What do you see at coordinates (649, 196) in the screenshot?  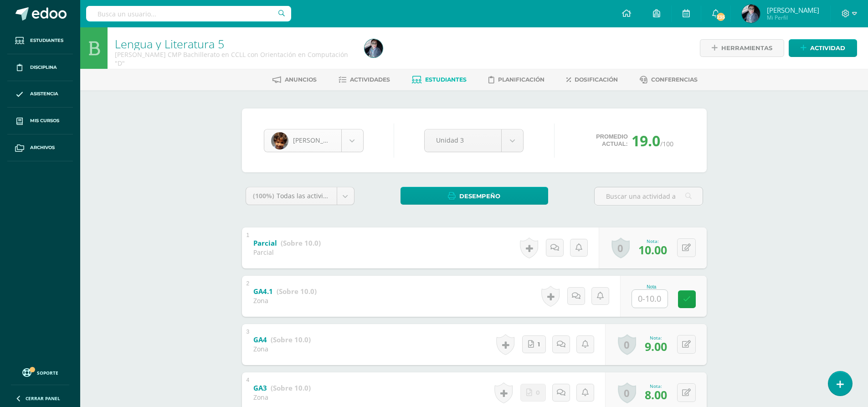 I see `input: Buscar una actividad aquí...` at bounding box center [649, 196].